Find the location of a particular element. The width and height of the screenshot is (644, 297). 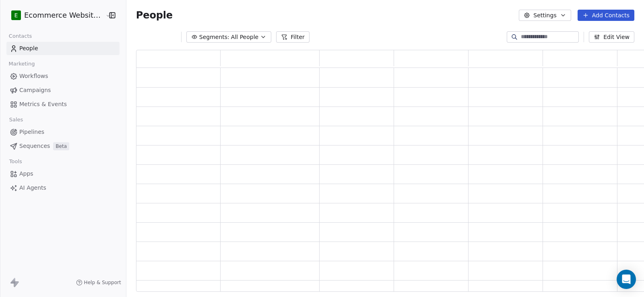

a: Help & Support is located at coordinates (99, 282).